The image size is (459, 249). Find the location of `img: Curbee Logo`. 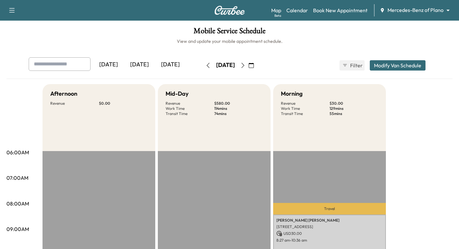

img: Curbee Logo is located at coordinates (229, 10).